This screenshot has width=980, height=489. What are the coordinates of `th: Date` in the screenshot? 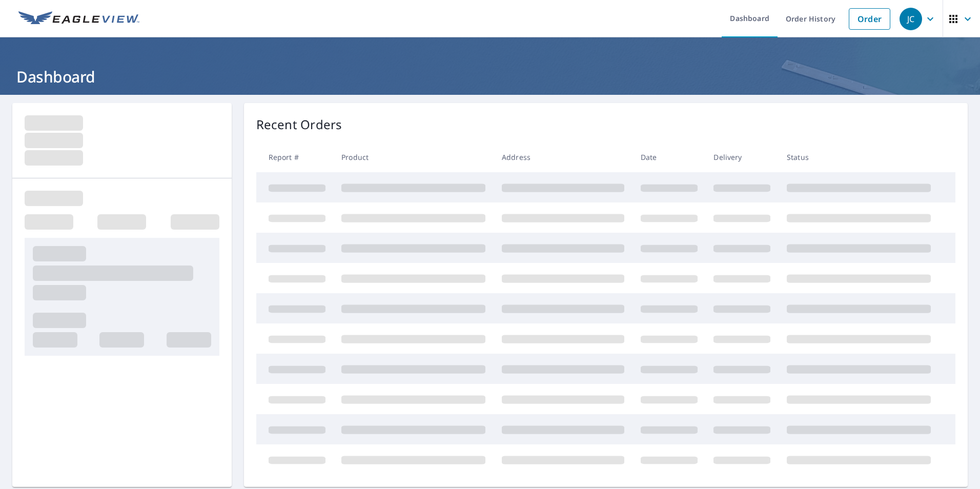 It's located at (669, 157).